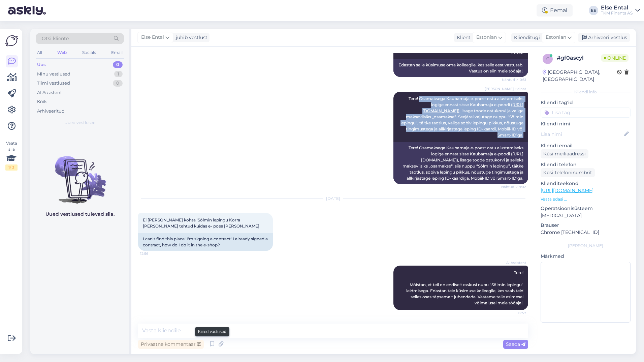 The image size is (644, 362). I want to click on p: Operatsioonisüsteem, so click(586, 208).